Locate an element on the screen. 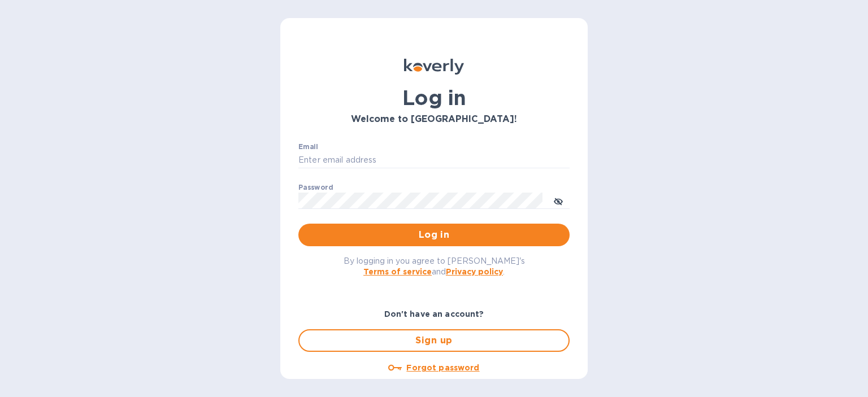 The height and width of the screenshot is (397, 868). button: Sign up is located at coordinates (434, 340).